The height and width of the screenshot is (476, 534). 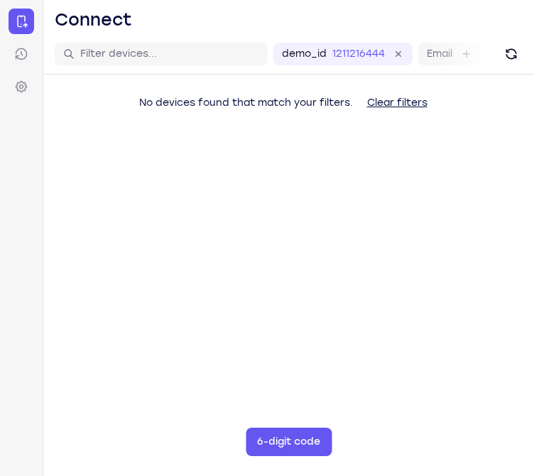 I want to click on a: Connect, so click(x=21, y=21).